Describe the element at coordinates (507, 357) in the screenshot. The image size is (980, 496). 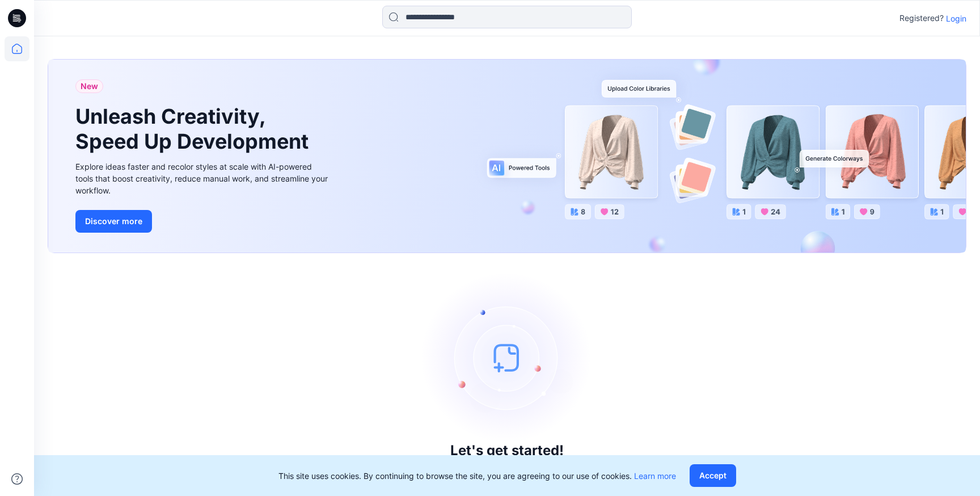
I see `img: empty-state-image.svg` at that location.